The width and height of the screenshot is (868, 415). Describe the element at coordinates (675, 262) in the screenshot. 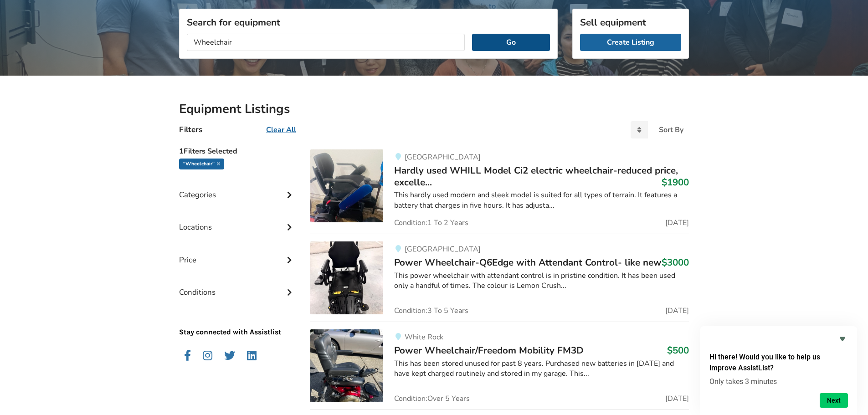

I see `h3: $3000` at that location.